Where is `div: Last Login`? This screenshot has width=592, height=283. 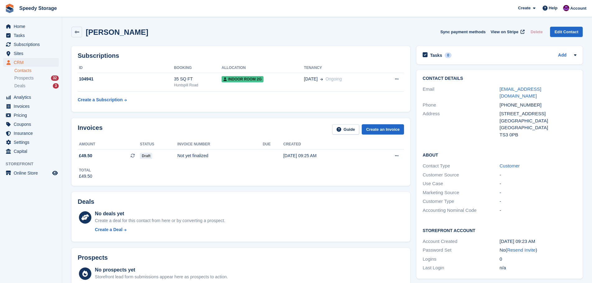 div: Last Login is located at coordinates (461, 268).